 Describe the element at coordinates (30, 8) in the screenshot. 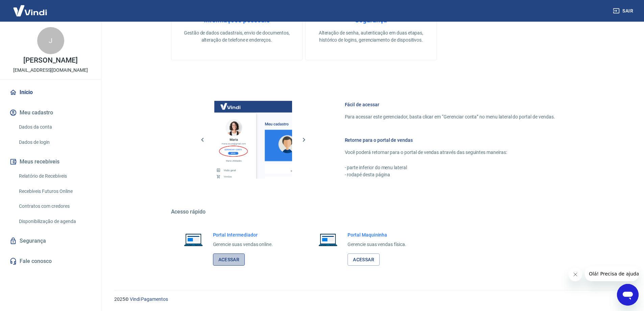

I see `span: Olá! Precisa de ajuda?` at that location.